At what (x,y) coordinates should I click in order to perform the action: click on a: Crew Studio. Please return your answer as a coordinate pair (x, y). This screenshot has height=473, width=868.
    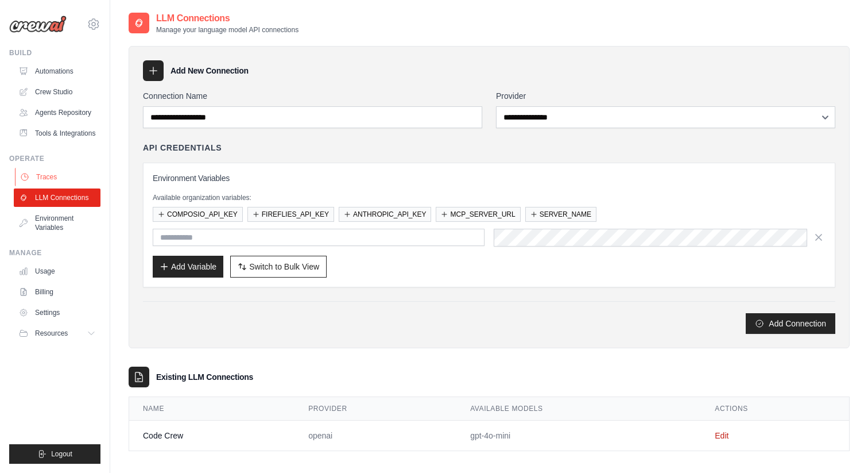
    Looking at the image, I should click on (57, 92).